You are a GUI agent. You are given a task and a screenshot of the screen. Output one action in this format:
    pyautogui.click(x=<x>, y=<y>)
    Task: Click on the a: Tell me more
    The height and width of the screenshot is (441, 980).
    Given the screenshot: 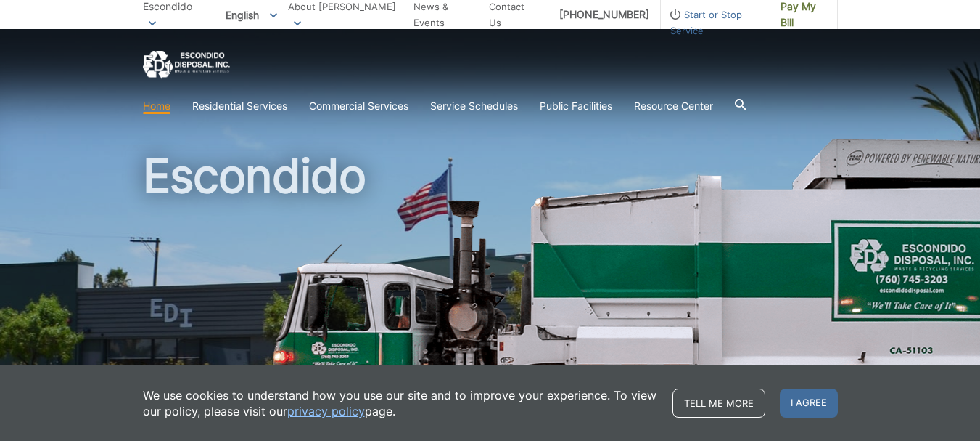 What is the action you would take?
    pyautogui.click(x=719, y=403)
    